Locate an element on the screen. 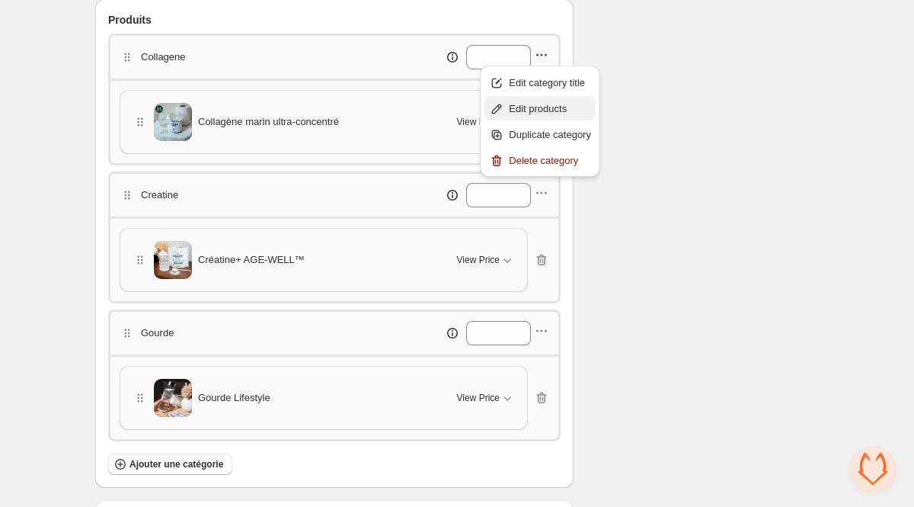 This screenshot has width=914, height=507. p: Gourde is located at coordinates (157, 333).